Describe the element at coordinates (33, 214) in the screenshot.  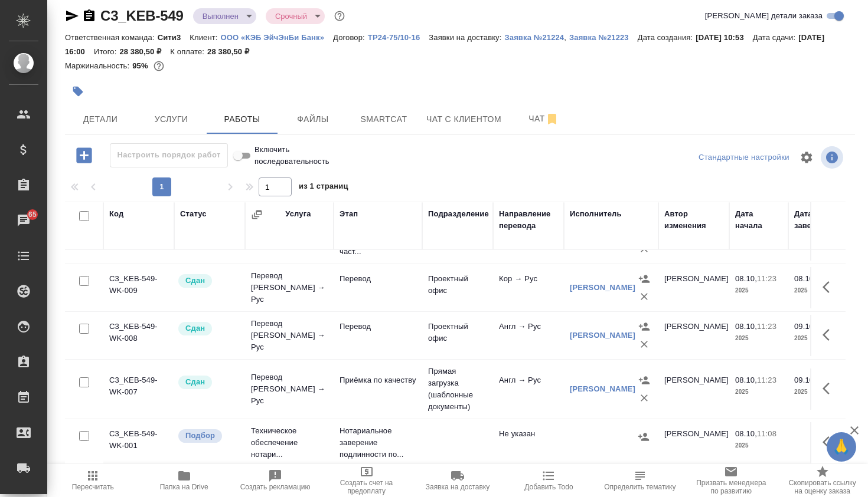
I see `span: 65` at that location.